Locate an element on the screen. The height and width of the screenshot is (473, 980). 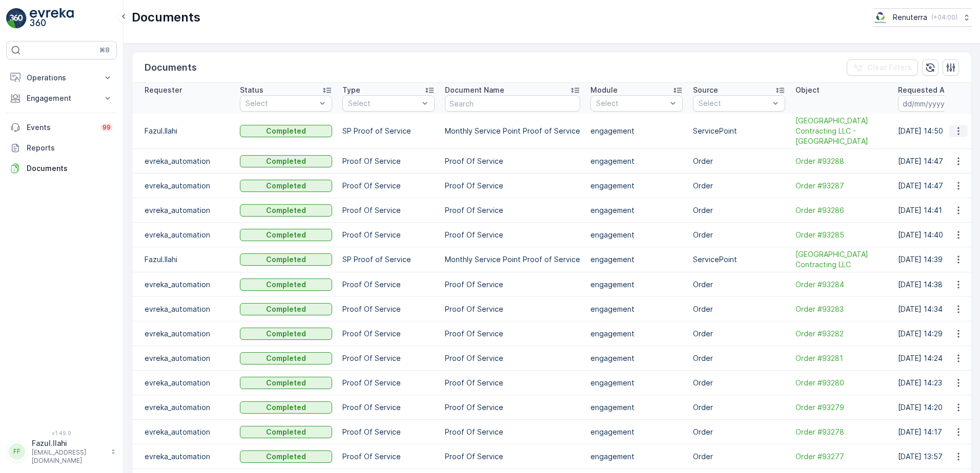
span: Order #93277 is located at coordinates (842, 457).